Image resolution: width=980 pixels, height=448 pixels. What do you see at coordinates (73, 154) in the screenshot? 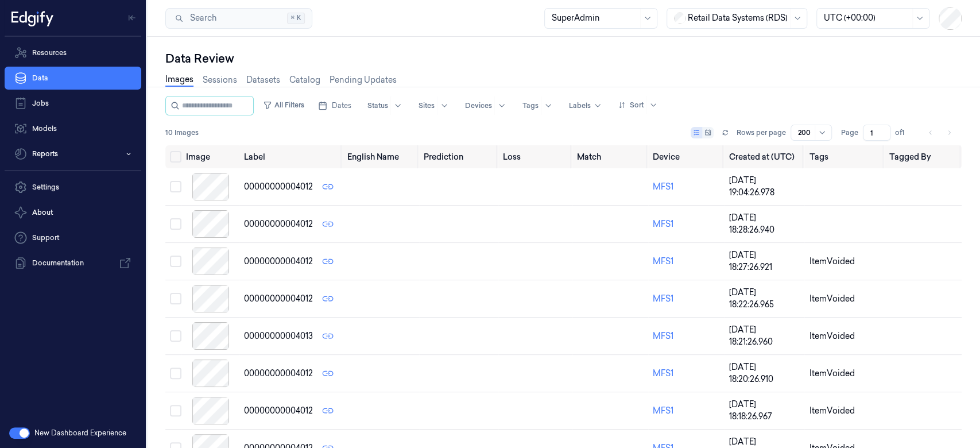
I see `button: Reports` at bounding box center [73, 154].